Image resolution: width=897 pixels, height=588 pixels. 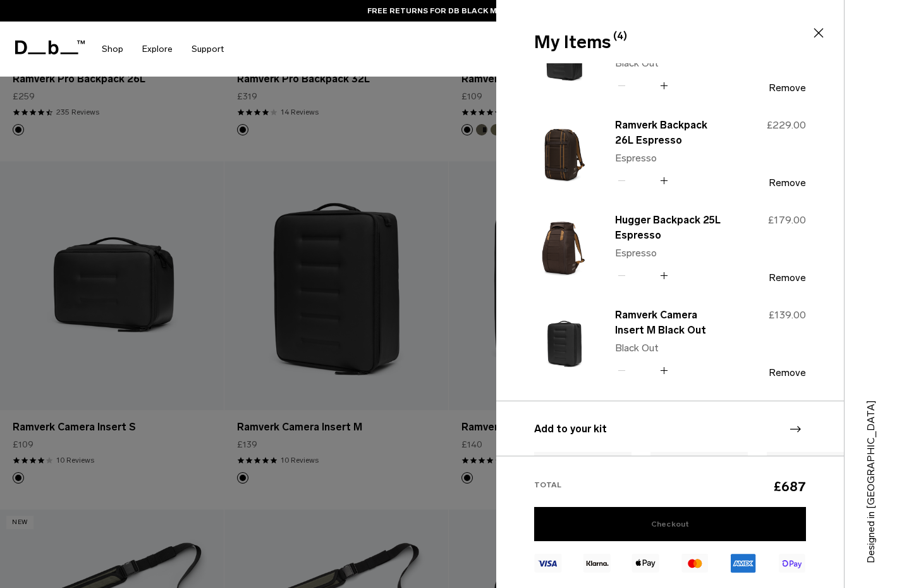 What do you see at coordinates (620, 36) in the screenshot?
I see `span: (4)` at bounding box center [620, 36].